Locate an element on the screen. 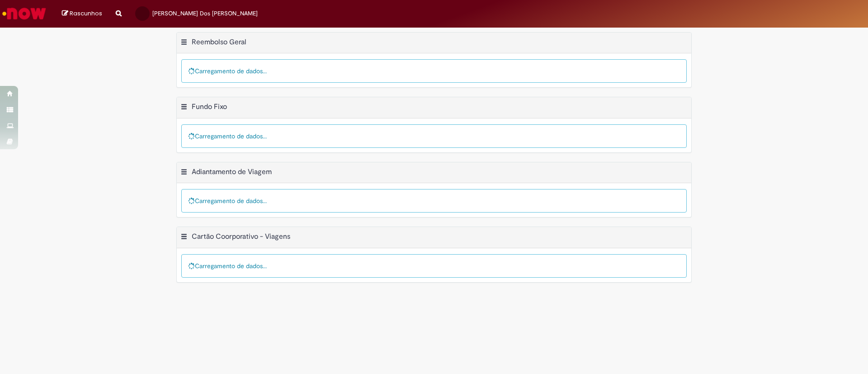 Image resolution: width=868 pixels, height=374 pixels. button: Reembolso Geral Menu de contexto is located at coordinates (184, 43).